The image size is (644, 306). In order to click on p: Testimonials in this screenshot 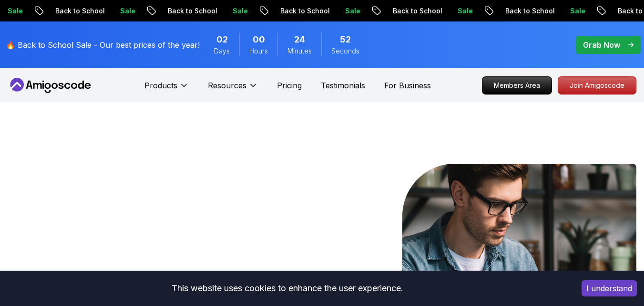, I will do `click(343, 85)`.